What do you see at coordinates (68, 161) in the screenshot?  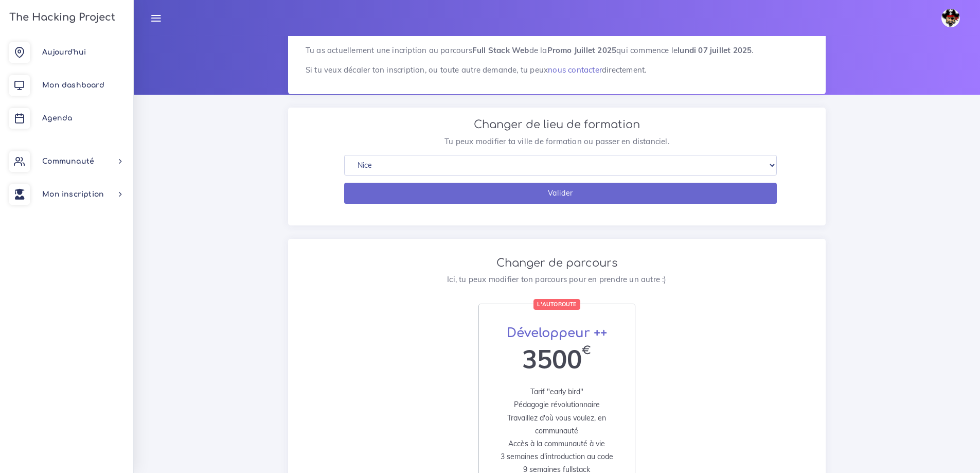 I see `span: Communauté` at bounding box center [68, 161].